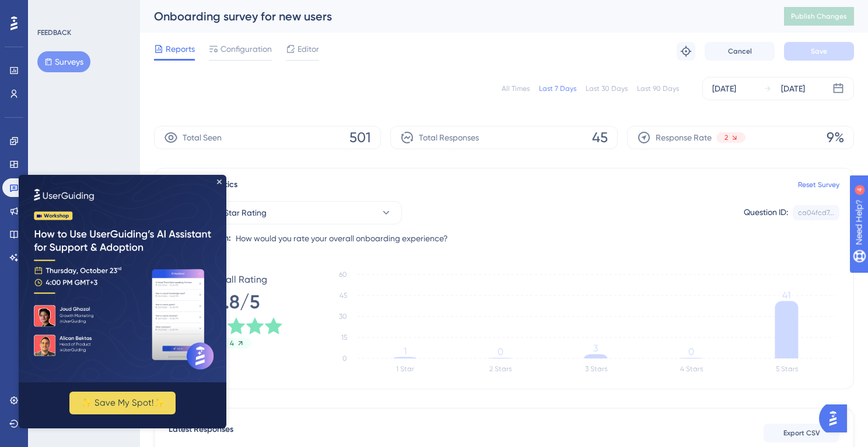 The height and width of the screenshot is (447, 868). Describe the element at coordinates (343, 275) in the screenshot. I see `tspan: 60` at that location.